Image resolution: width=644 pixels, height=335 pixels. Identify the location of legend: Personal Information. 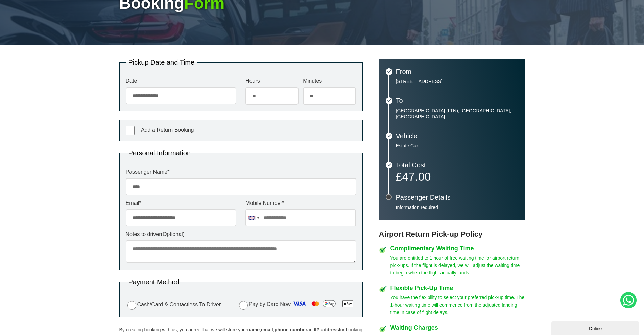
(160, 153).